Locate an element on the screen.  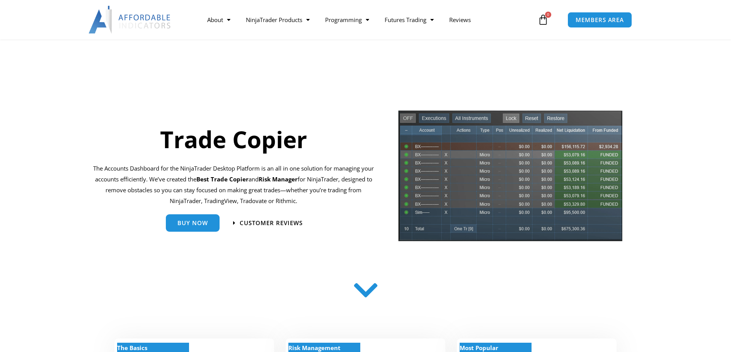
strong: Risk Manager is located at coordinates (278, 179).